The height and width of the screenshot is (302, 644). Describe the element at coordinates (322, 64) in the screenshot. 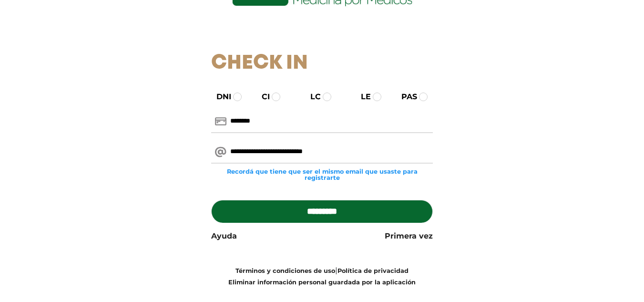

I see `h1: Check In` at that location.